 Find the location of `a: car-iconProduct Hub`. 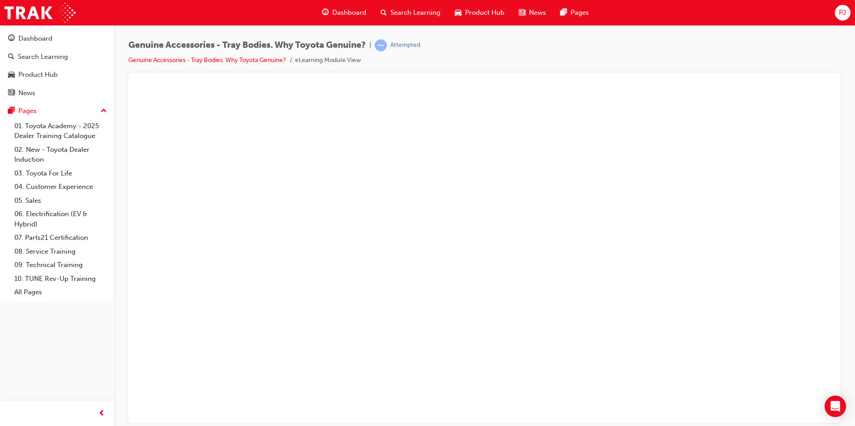

a: car-iconProduct Hub is located at coordinates (479, 13).